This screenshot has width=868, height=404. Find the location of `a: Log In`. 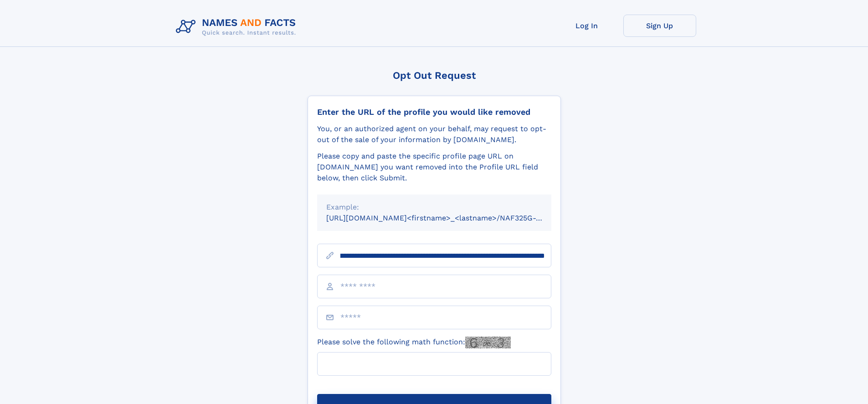

a: Log In is located at coordinates (587, 25).